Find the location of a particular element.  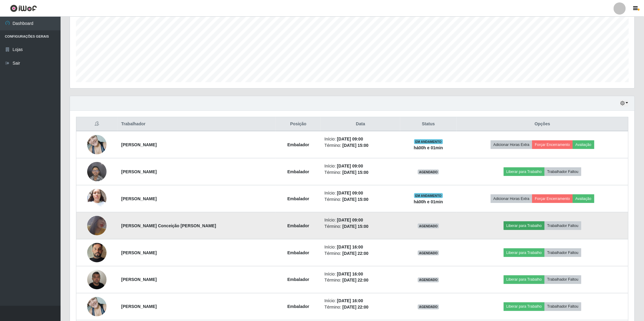

img: CoreUI Logo is located at coordinates (24, 8).